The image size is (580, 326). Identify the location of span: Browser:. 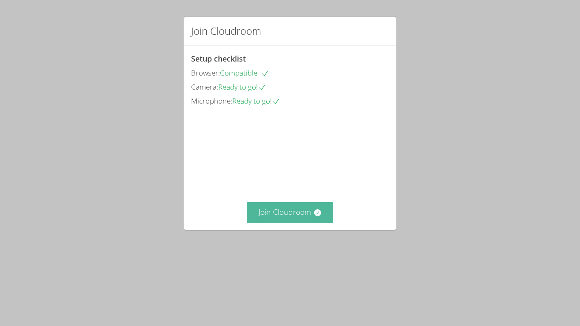
(205, 73).